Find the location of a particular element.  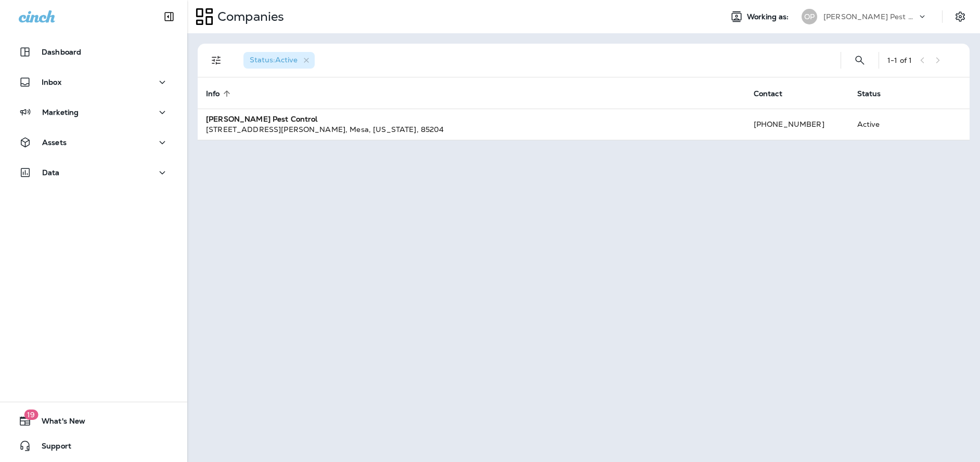

p: Data is located at coordinates (51, 173).